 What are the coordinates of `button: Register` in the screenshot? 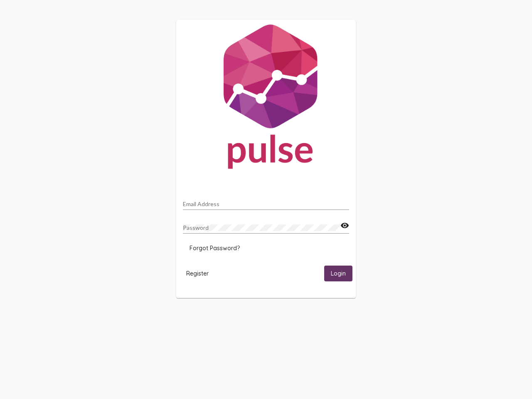 It's located at (197, 273).